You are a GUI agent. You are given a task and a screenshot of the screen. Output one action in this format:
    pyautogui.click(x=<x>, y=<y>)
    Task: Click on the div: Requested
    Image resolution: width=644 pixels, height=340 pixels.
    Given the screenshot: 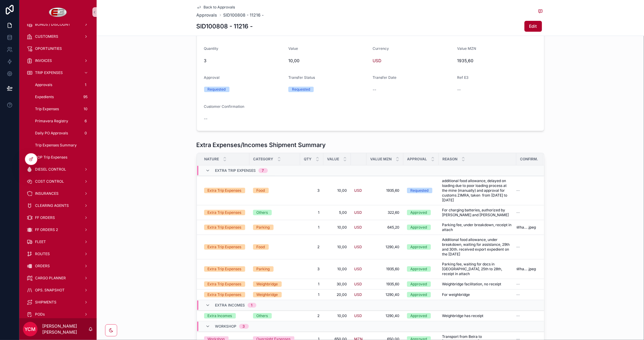 What is the action you would take?
    pyautogui.click(x=419, y=190)
    